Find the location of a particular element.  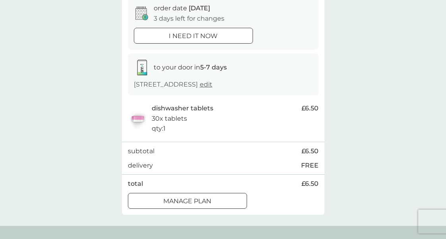

p: dishwasher tablets is located at coordinates (182, 108).